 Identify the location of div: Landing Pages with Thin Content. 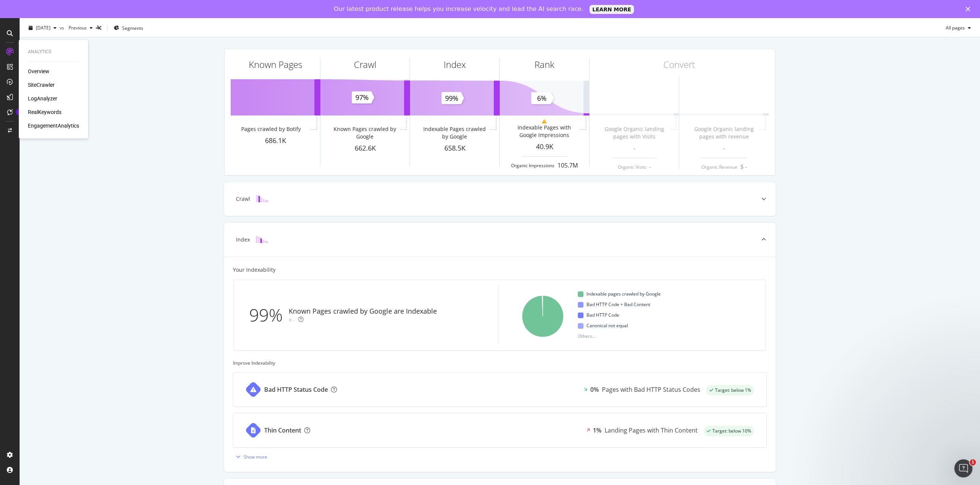
(651, 430).